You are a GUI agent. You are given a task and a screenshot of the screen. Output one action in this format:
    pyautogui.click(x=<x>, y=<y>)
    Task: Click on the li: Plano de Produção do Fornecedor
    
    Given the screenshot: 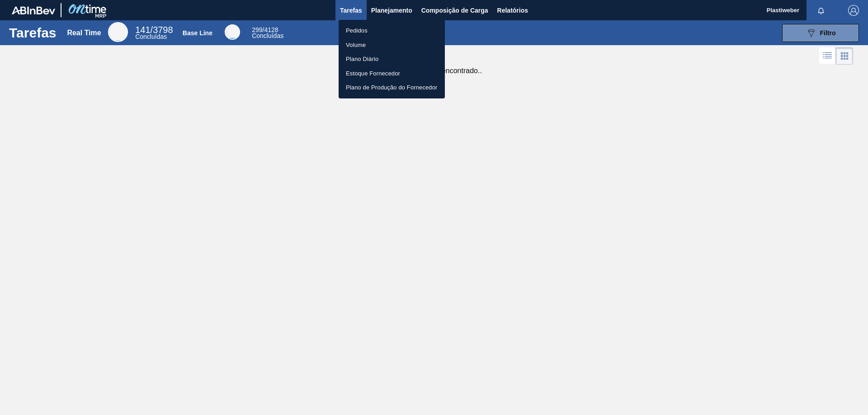 What is the action you would take?
    pyautogui.click(x=391, y=88)
    